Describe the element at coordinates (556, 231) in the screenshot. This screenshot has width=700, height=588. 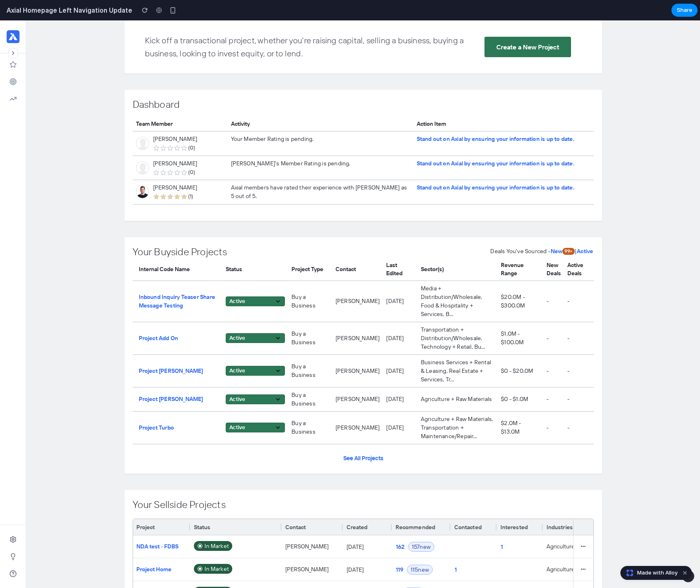
I see `span: New` at that location.